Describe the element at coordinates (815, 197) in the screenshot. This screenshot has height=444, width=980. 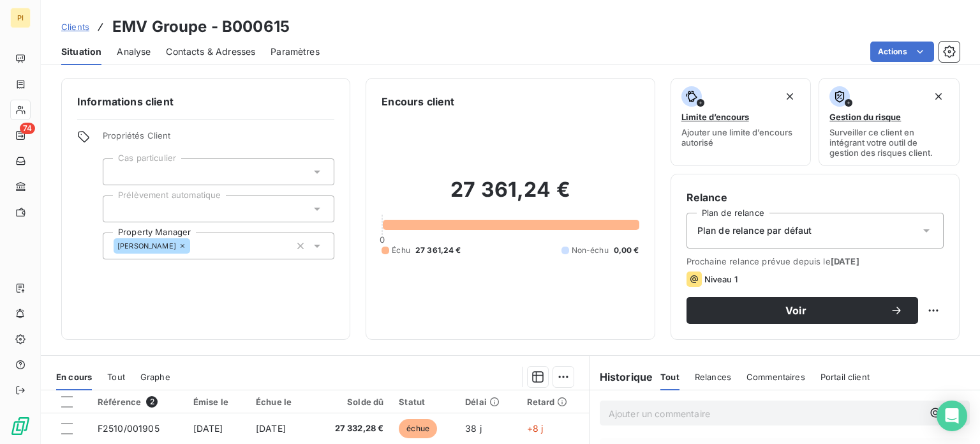
I see `h6: Relance` at that location.